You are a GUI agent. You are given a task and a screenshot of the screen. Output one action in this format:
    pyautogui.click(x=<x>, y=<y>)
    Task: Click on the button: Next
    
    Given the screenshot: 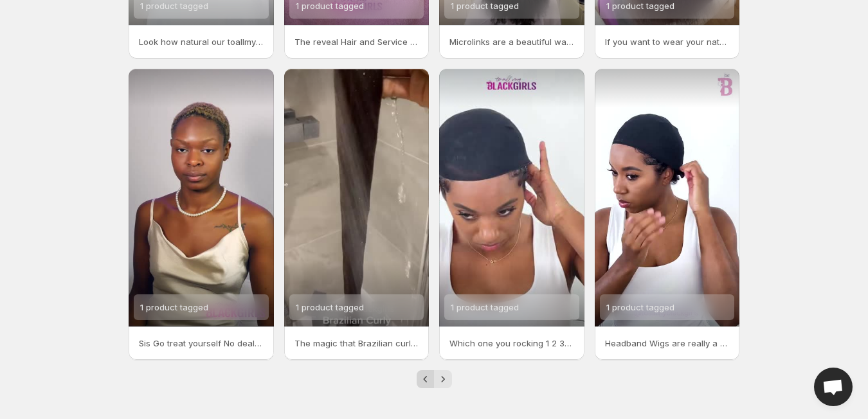 What is the action you would take?
    pyautogui.click(x=443, y=380)
    